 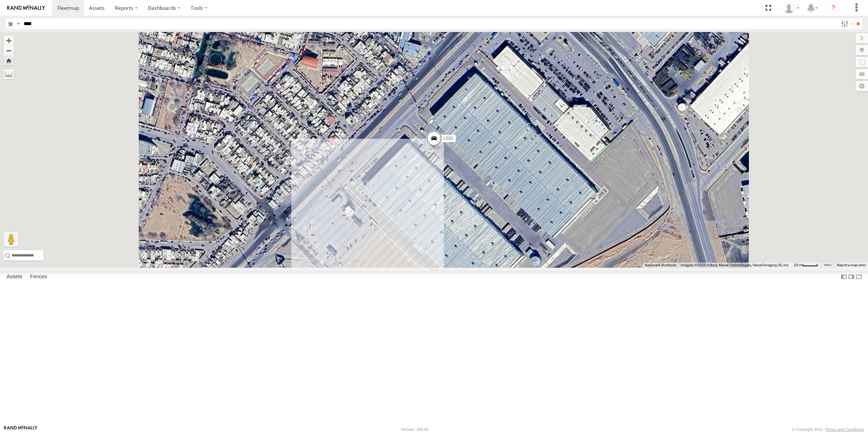 I want to click on span: Imagery ©2025 Airbus, Maxar Technologies, Vexcel Imaging US, Inc., so click(x=735, y=265).